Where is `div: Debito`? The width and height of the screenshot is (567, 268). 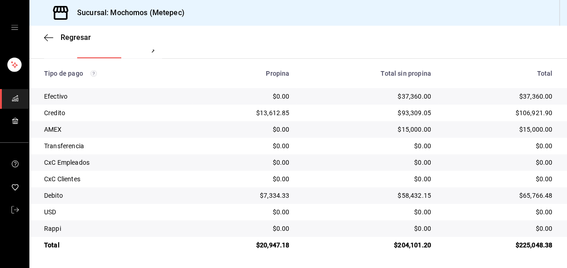
div: Debito is located at coordinates (114, 195).